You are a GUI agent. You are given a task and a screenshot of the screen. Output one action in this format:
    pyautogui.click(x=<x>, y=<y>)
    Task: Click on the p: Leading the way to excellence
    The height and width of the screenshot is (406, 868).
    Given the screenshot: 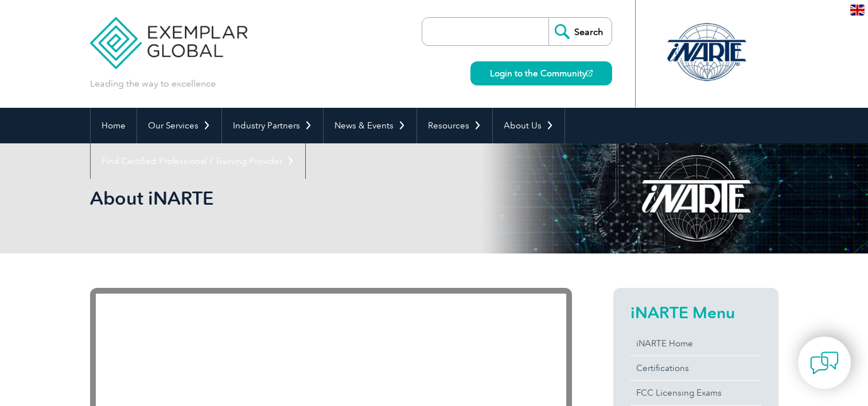 What is the action you would take?
    pyautogui.click(x=153, y=84)
    